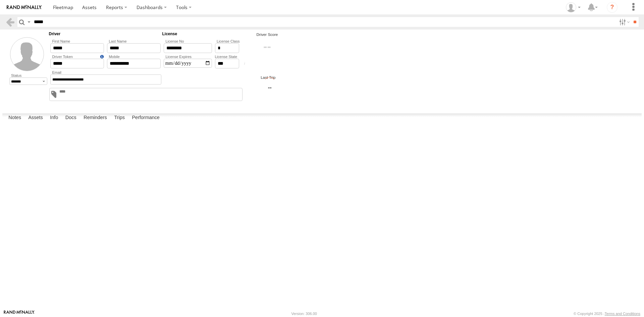 This screenshot has width=644, height=317. What do you see at coordinates (71, 118) in the screenshot?
I see `label: Docs` at bounding box center [71, 118].